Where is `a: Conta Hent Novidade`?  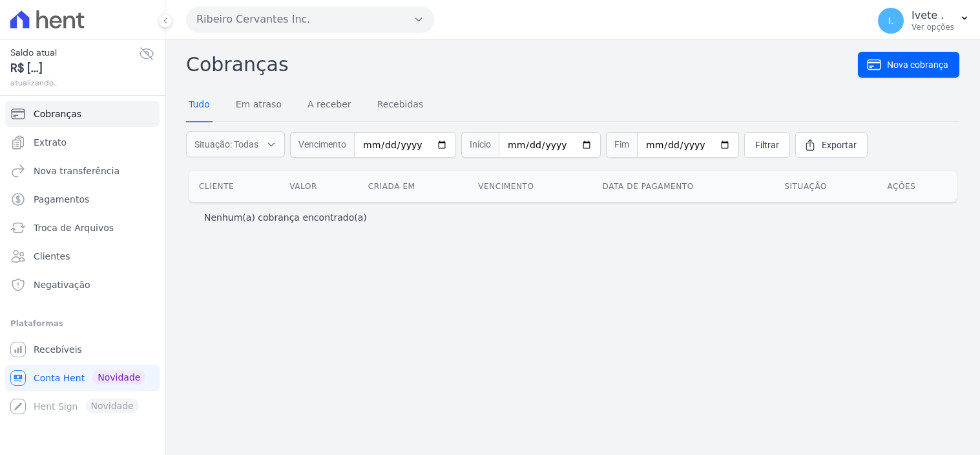
a: Conta Hent Novidade is located at coordinates (82, 378).